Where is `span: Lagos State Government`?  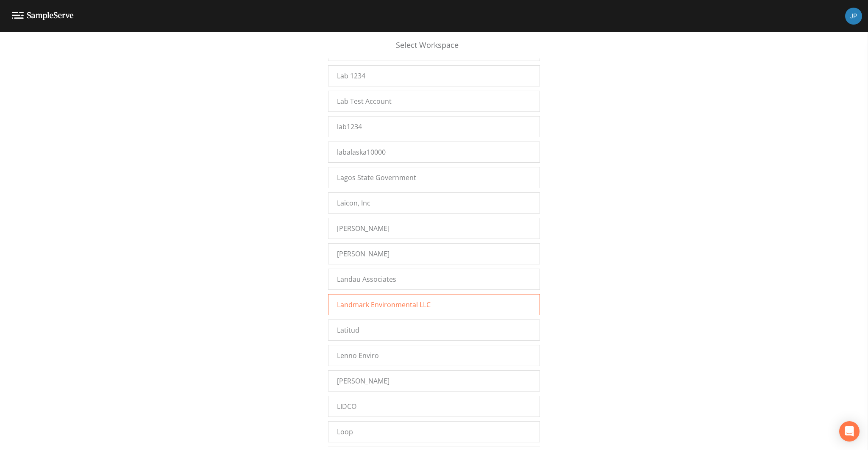 span: Lagos State Government is located at coordinates (376, 177).